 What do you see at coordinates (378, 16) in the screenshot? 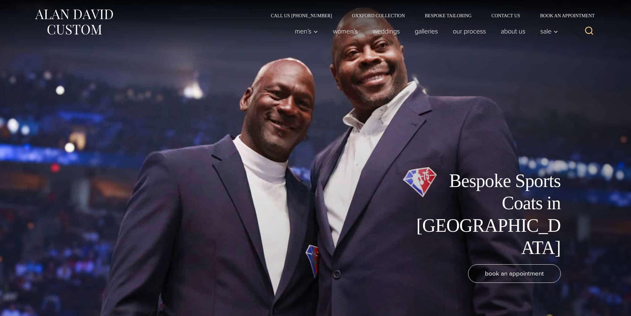
I see `a: Oxxford Collection` at bounding box center [378, 16].